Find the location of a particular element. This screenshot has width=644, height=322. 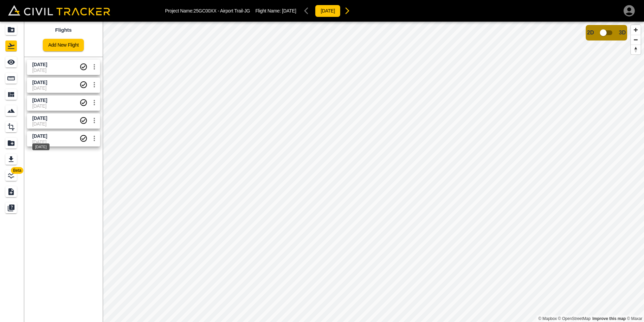

img: Civil Tracker is located at coordinates (59, 11).